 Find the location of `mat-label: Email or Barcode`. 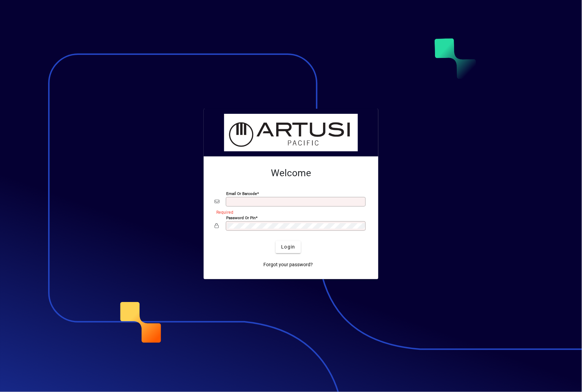

mat-label: Email or Barcode is located at coordinates (241, 193).